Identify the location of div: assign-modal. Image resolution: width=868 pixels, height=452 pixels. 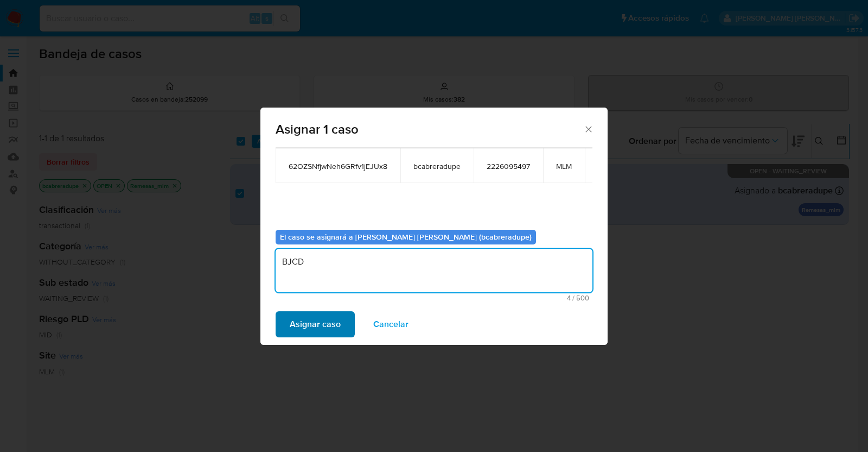
(434, 226).